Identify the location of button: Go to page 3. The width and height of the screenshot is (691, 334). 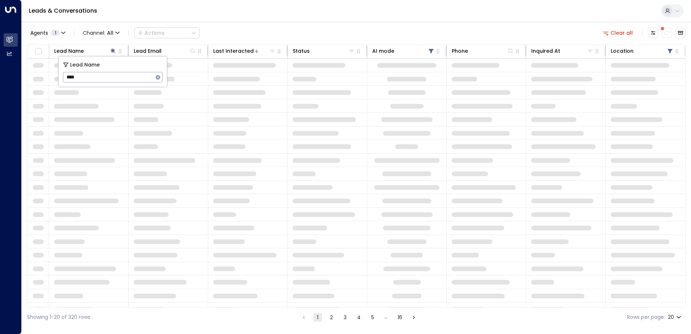
(345, 317).